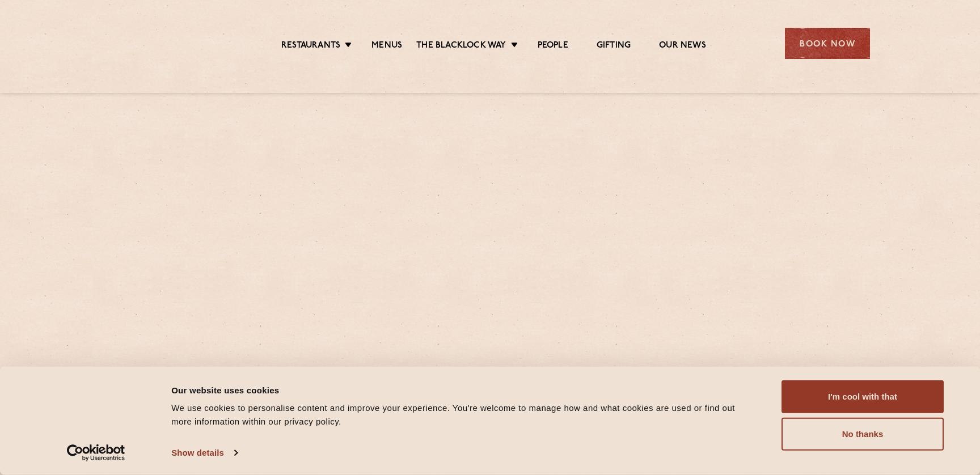  I want to click on div: Book Now, so click(827, 43).